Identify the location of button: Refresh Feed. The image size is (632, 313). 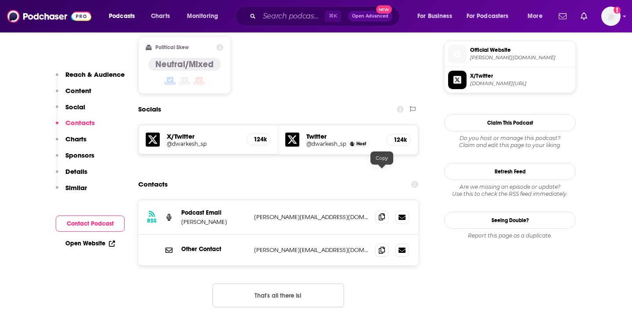
(510, 171).